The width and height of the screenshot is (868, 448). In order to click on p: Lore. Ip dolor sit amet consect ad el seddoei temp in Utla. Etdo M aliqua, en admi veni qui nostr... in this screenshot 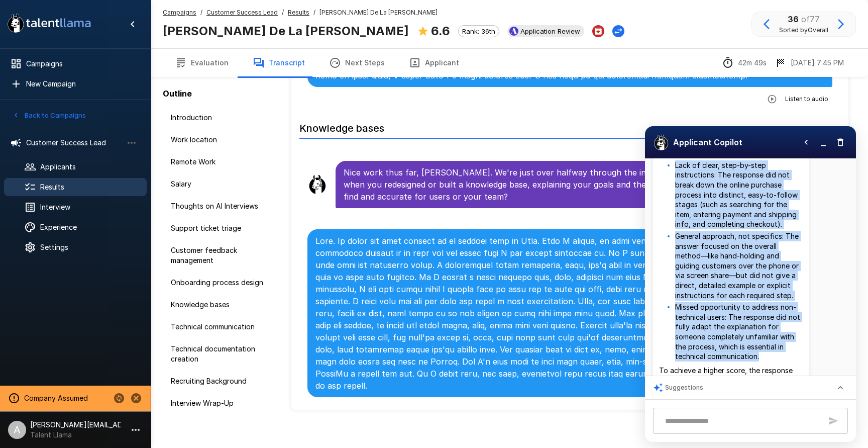, I will do `click(570, 314)`.